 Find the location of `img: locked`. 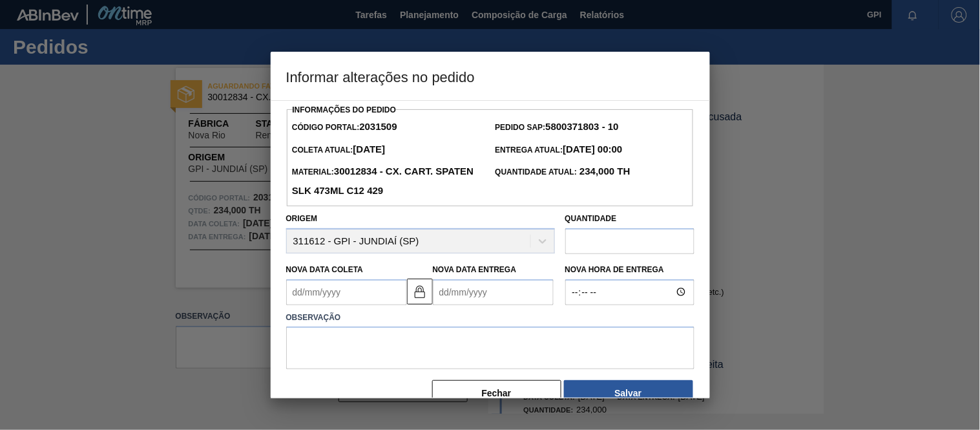

img: locked is located at coordinates (420, 292).